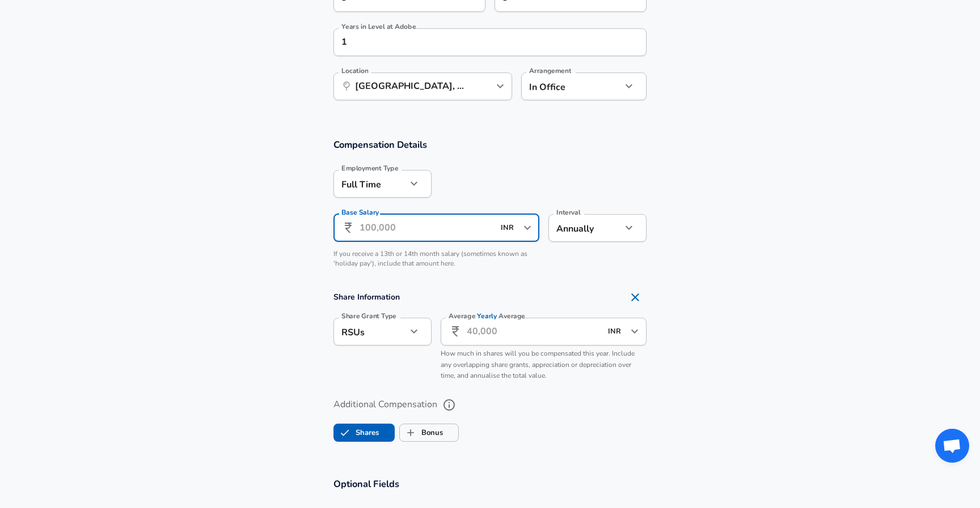  What do you see at coordinates (370, 332) in the screenshot?
I see `div: RSUs` at bounding box center [370, 332].